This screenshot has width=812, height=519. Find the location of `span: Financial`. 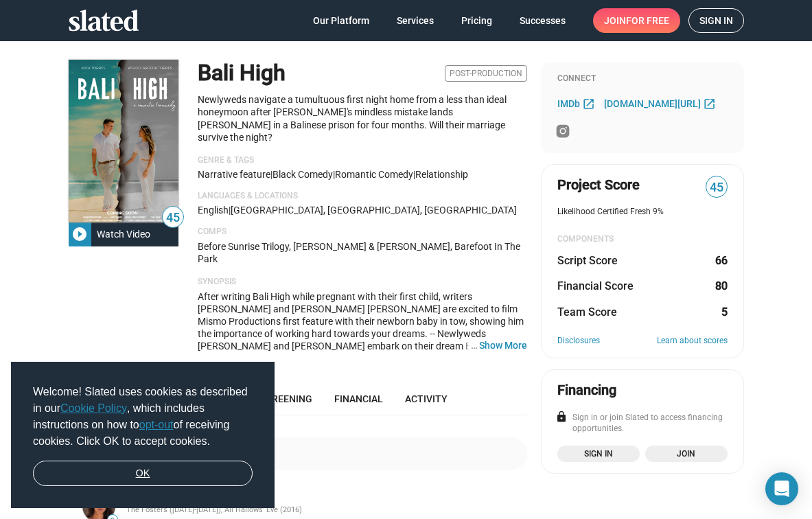

span: Financial is located at coordinates (358, 399).